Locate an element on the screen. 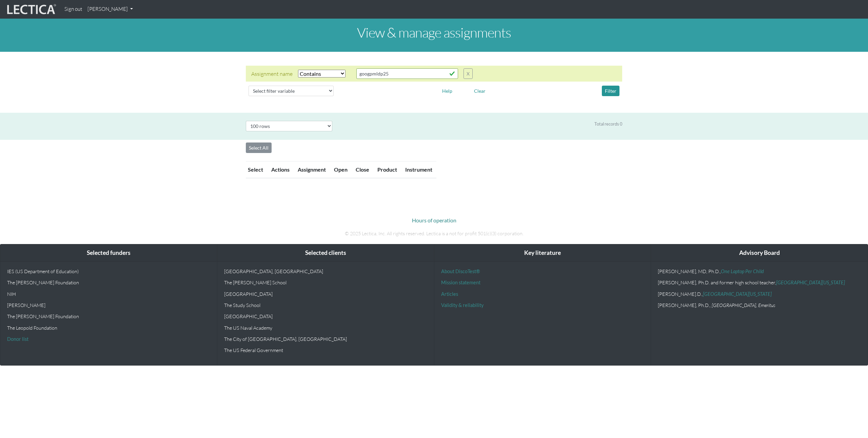  a: About DiscoTest® is located at coordinates (460, 271).